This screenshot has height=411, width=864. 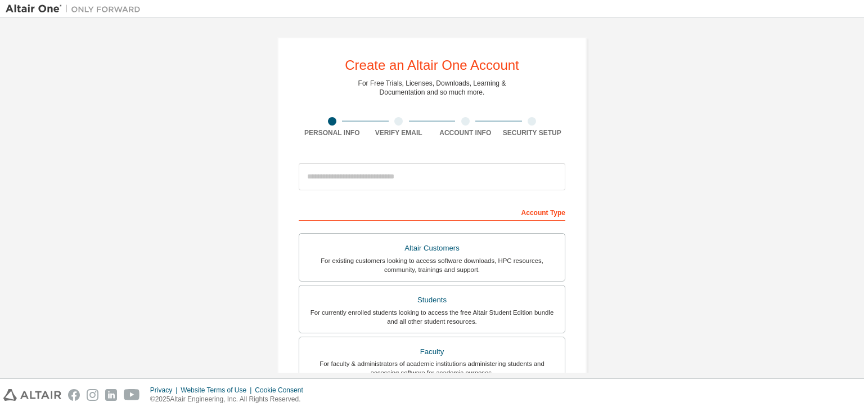 I want to click on div: For currently enrolled students looking to access the free Altair Student Edition bundle and all ..., so click(x=432, y=317).